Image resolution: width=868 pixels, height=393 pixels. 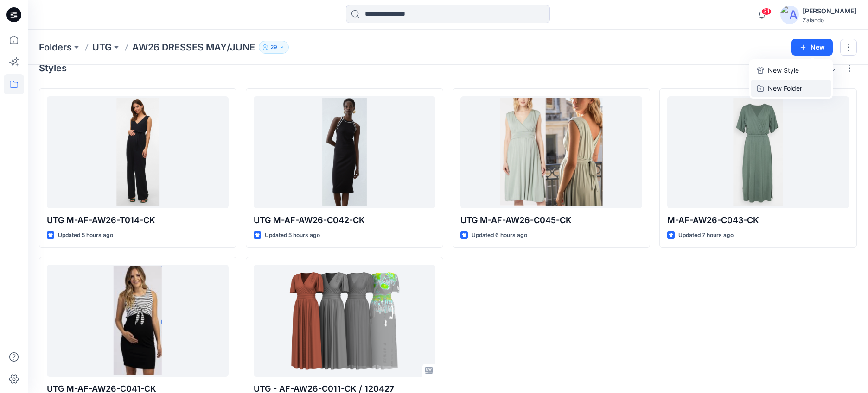 What do you see at coordinates (785, 88) in the screenshot?
I see `p: New Folder` at bounding box center [785, 88].